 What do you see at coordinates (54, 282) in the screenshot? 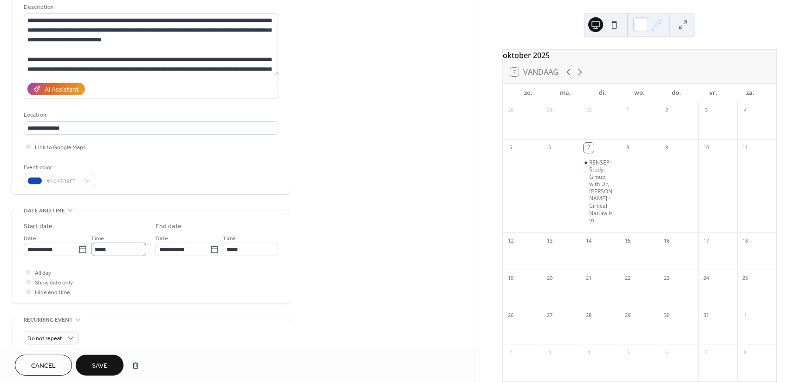
I see `span: Show date only` at bounding box center [54, 282].